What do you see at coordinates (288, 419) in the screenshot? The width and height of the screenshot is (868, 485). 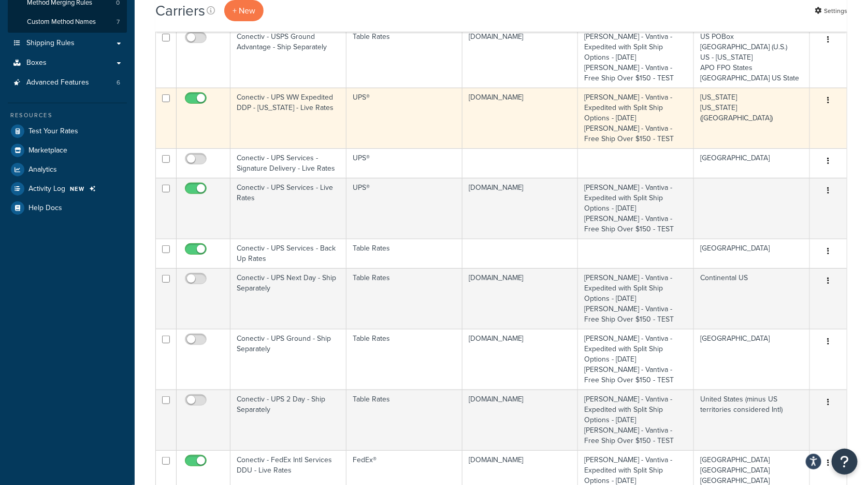 I see `td: Conectiv - UPS 2 Day - Ship Separately` at bounding box center [288, 419].